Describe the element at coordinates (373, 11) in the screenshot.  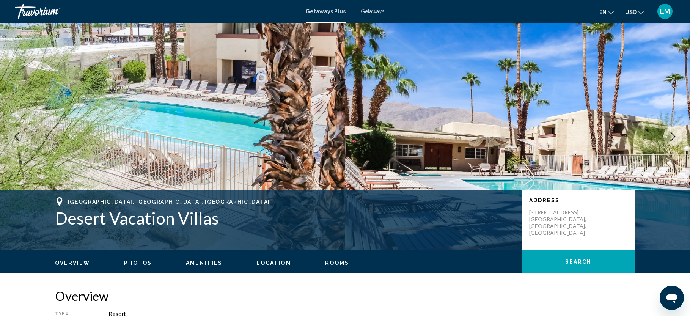
I see `span: Getaways` at that location.